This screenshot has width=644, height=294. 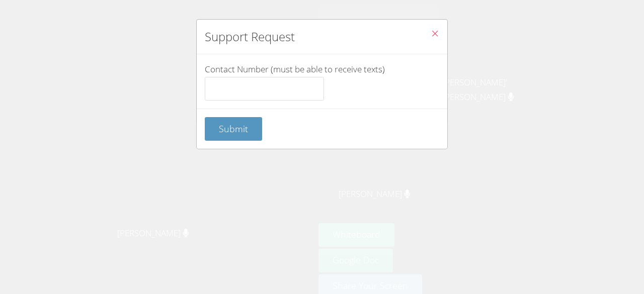 What do you see at coordinates (233, 129) in the screenshot?
I see `button: Submit` at bounding box center [233, 129].